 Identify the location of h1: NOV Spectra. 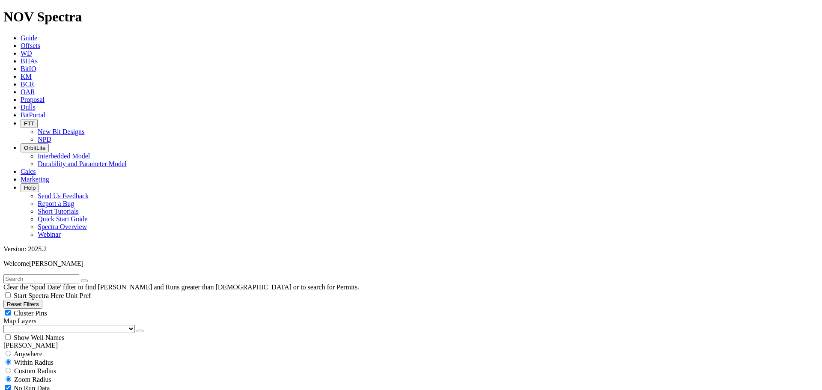
(411, 17).